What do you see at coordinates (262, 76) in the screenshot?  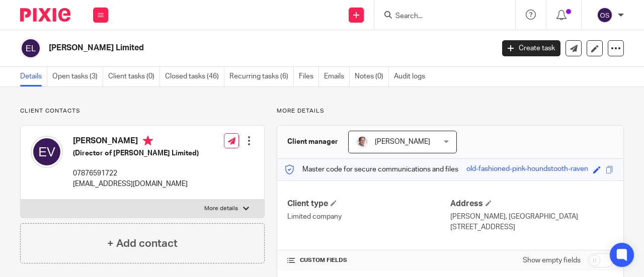 I see `a: Recurring tasks (6)` at bounding box center [262, 76].